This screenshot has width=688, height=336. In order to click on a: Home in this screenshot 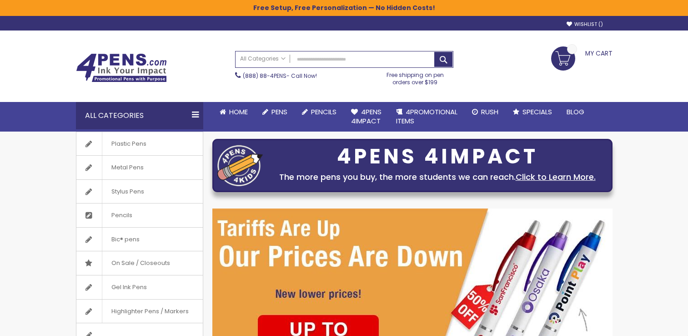, I will do `click(234, 112)`.